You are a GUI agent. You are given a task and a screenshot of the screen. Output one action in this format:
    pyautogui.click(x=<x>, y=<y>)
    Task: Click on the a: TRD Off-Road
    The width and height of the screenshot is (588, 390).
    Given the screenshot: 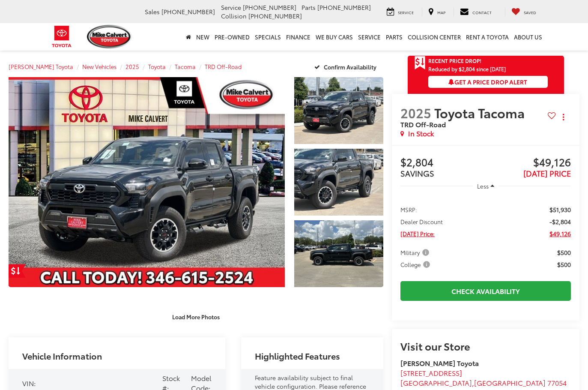 What is the action you would take?
    pyautogui.click(x=223, y=66)
    